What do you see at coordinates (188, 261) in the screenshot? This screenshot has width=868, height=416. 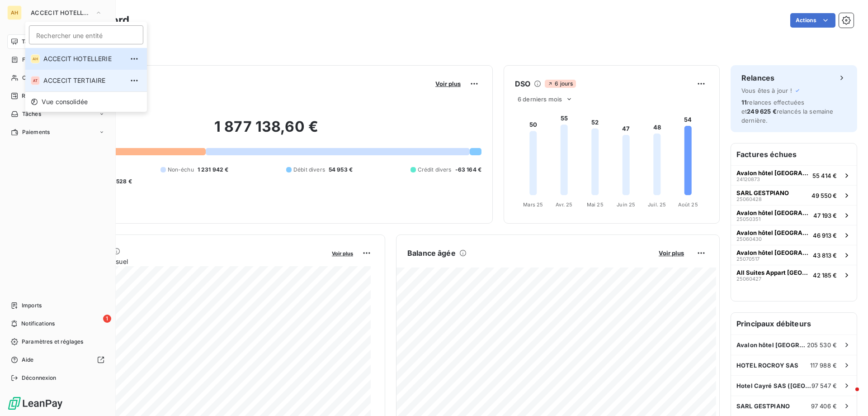 I see `span: Chiffre d'affaires mensuel` at bounding box center [188, 261].